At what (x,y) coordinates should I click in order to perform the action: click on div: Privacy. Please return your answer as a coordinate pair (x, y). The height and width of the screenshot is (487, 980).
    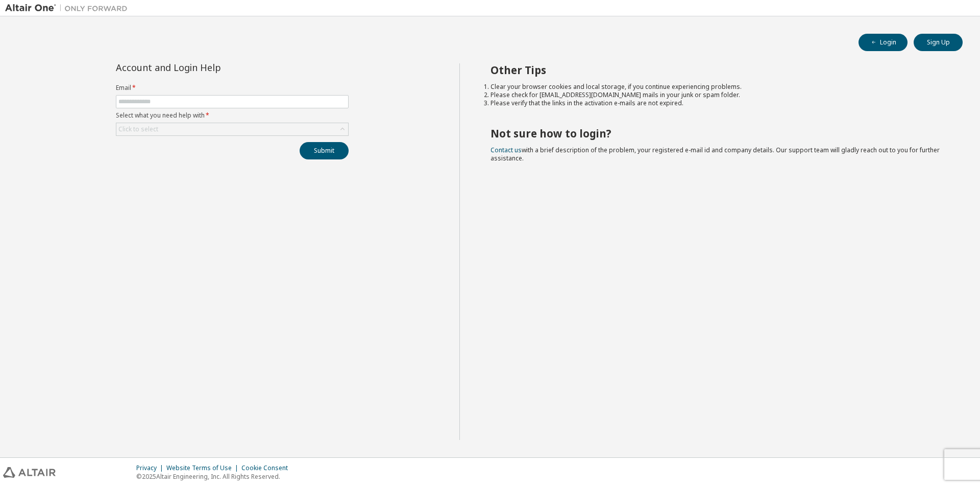
    Looking at the image, I should click on (151, 468).